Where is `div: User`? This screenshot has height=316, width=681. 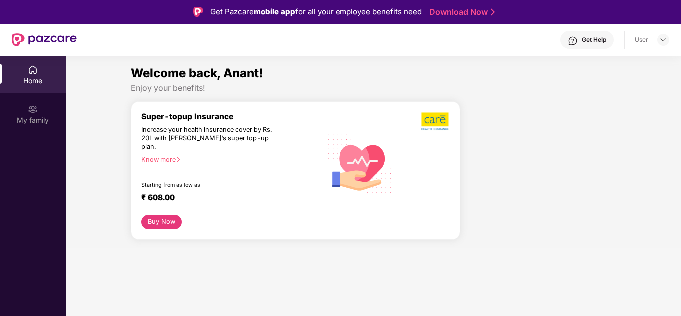
div: User is located at coordinates (641, 40).